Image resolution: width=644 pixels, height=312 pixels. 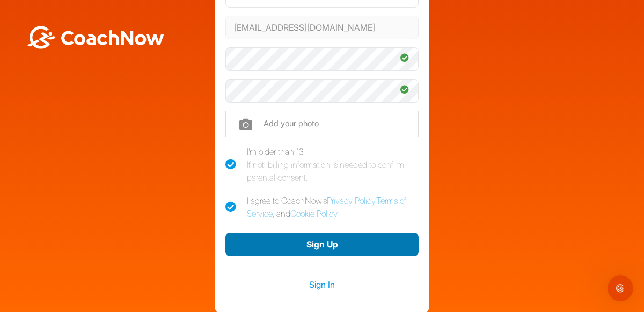 I want to click on label: I agree to CoachNow's , , and ., so click(x=322, y=207).